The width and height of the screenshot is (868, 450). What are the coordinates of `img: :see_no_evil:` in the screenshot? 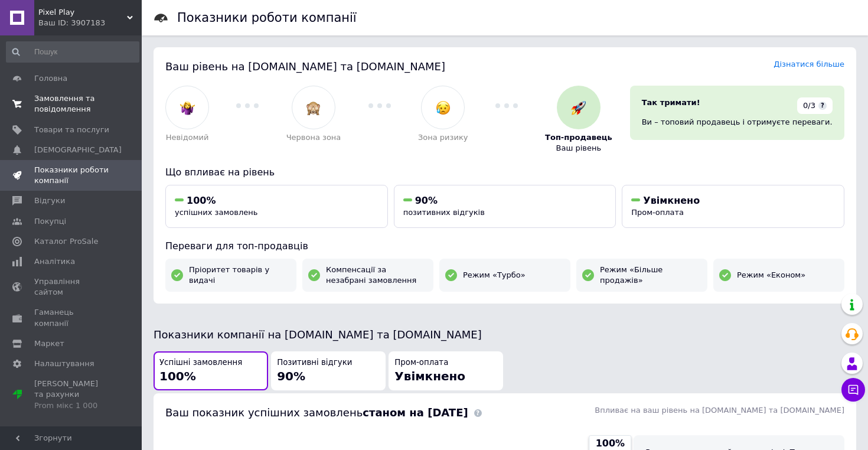 It's located at (313, 107).